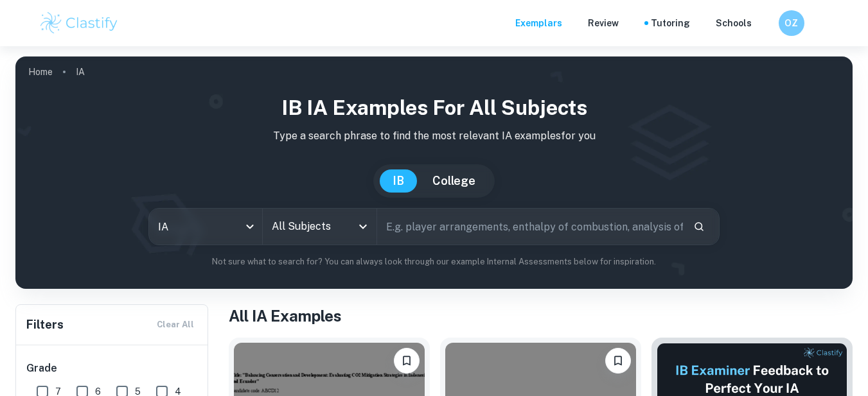 This screenshot has height=396, width=868. Describe the element at coordinates (79, 23) in the screenshot. I see `a: Clastify logo` at that location.